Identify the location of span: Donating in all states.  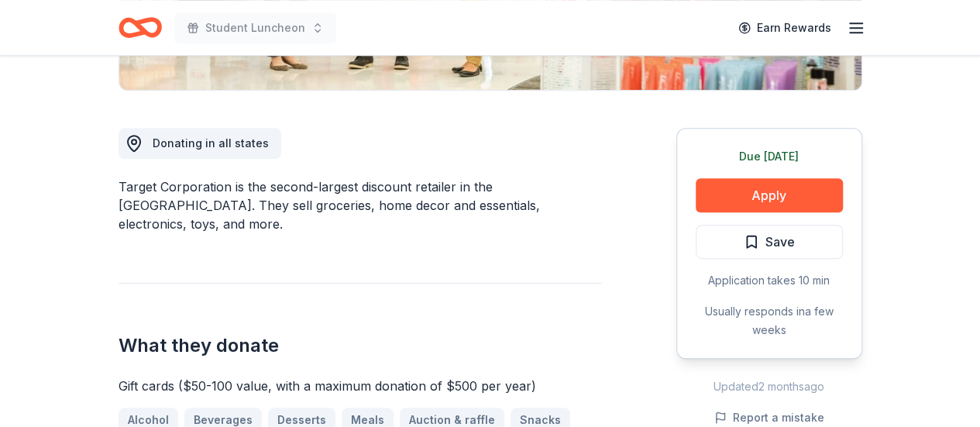
(211, 143).